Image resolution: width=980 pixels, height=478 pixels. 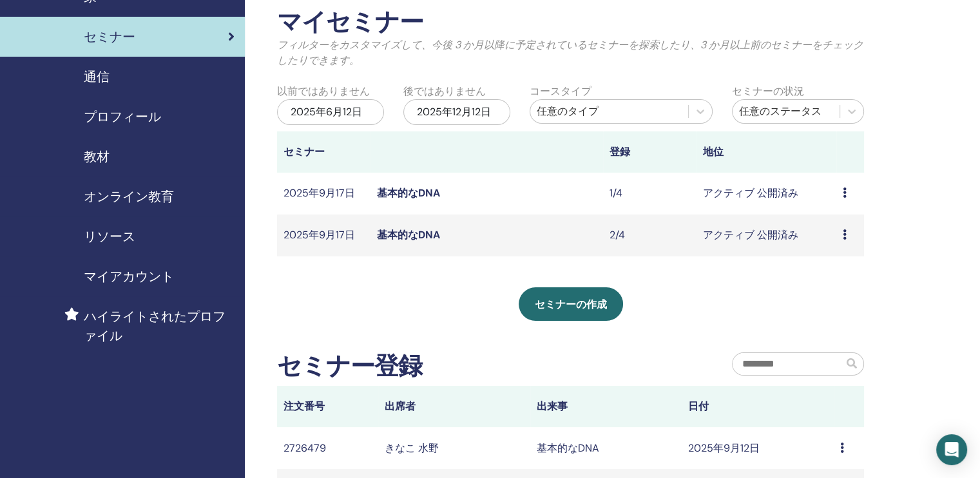 I want to click on span: ハイライトされたプロファイル, so click(x=159, y=326).